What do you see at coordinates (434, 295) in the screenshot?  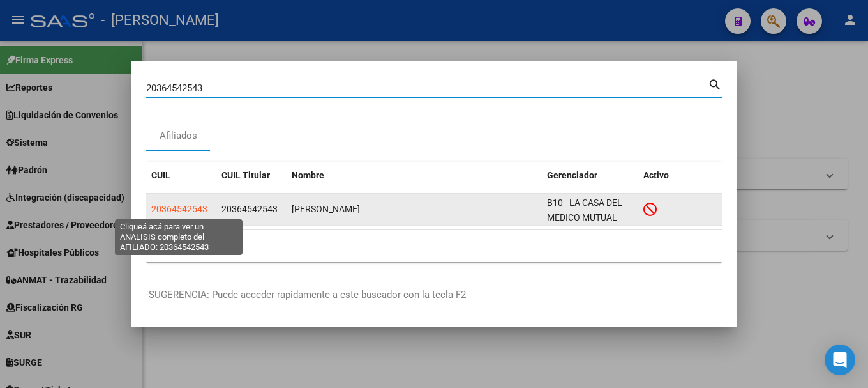 I see `p: -SUGERENCIA: Puede acceder rapidamente a este buscador con la tecla F2-` at bounding box center [434, 295].